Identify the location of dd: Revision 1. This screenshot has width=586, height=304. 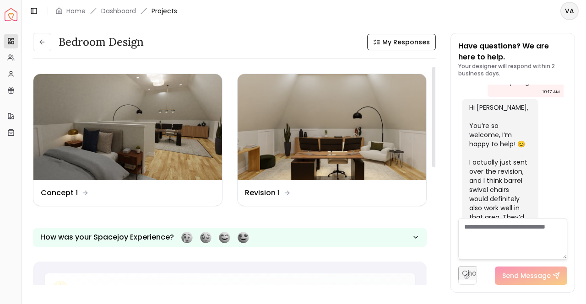
(262, 193).